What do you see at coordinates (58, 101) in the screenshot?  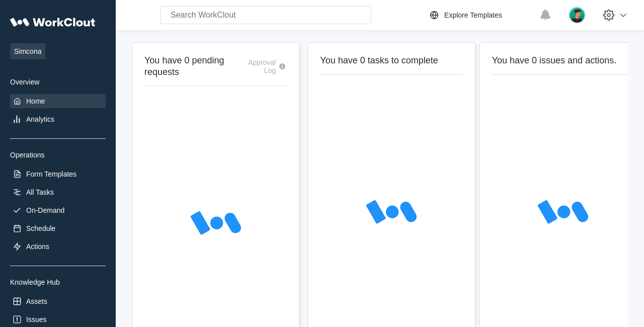 I see `a: Home` at bounding box center [58, 101].